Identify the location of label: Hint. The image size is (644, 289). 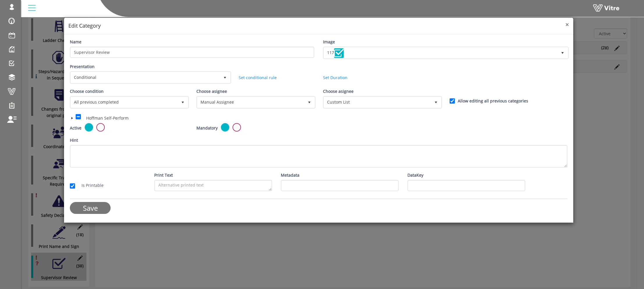
(74, 140).